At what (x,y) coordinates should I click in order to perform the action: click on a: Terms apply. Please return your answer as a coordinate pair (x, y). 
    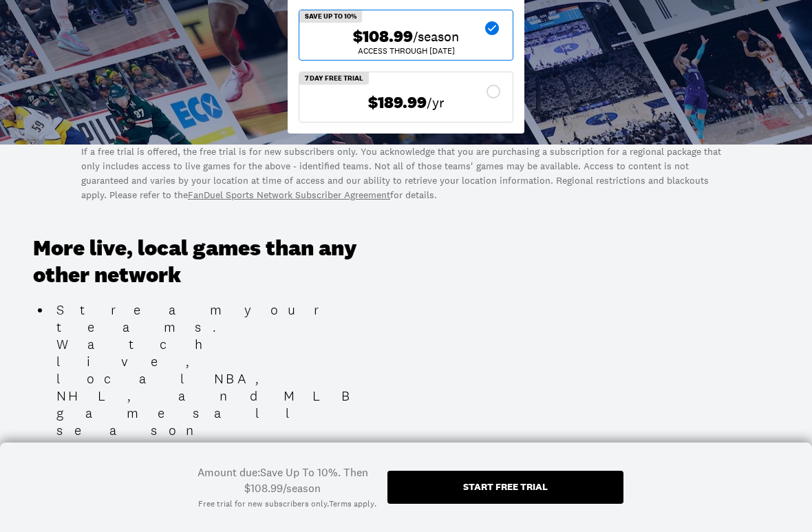
    Looking at the image, I should click on (351, 504).